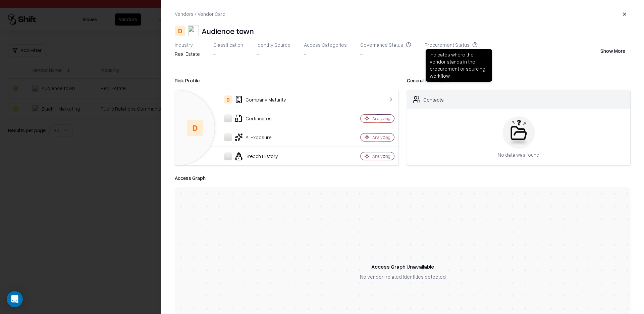 The image size is (644, 314). Describe the element at coordinates (228, 45) in the screenshot. I see `div: Classification` at that location.